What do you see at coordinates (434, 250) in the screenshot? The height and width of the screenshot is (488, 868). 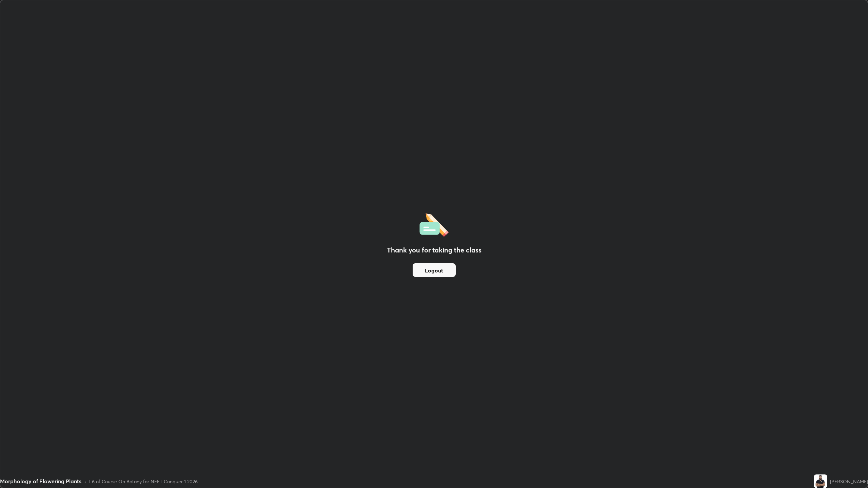 I see `h2: Thank you for taking the class` at bounding box center [434, 250].